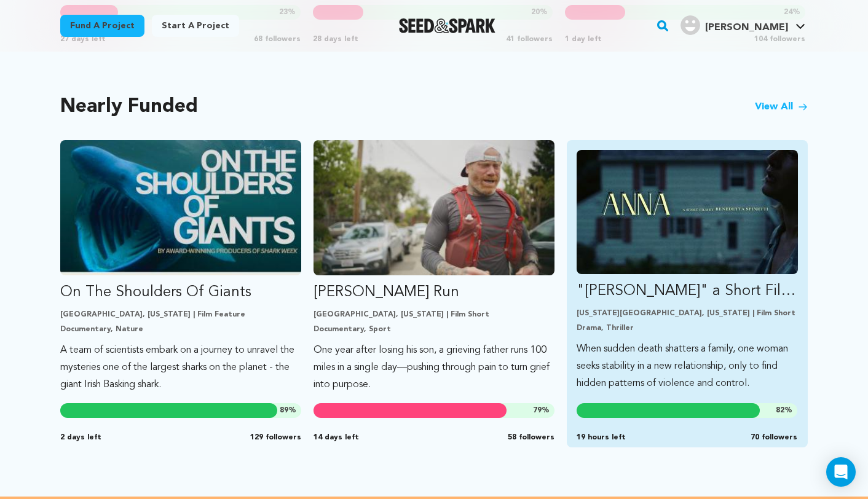 Image resolution: width=868 pixels, height=499 pixels. I want to click on span: 129 followers, so click(275, 437).